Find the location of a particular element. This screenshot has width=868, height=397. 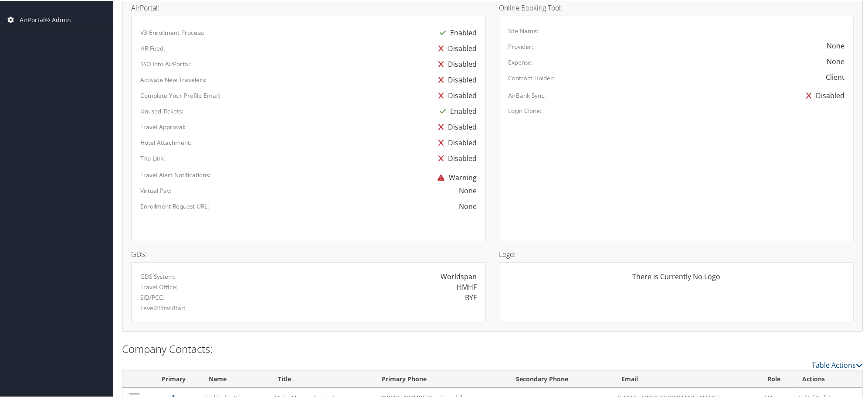

label: Virtual Pay: is located at coordinates (156, 189).